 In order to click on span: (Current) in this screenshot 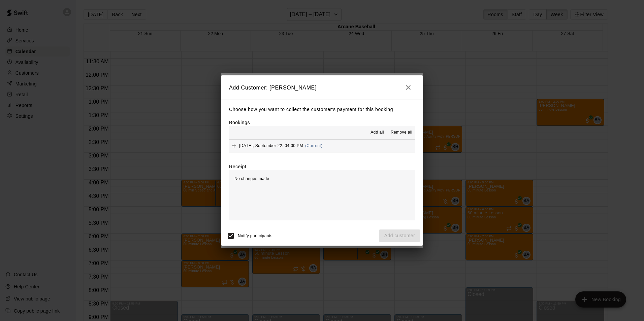, I will do `click(314, 146)`.